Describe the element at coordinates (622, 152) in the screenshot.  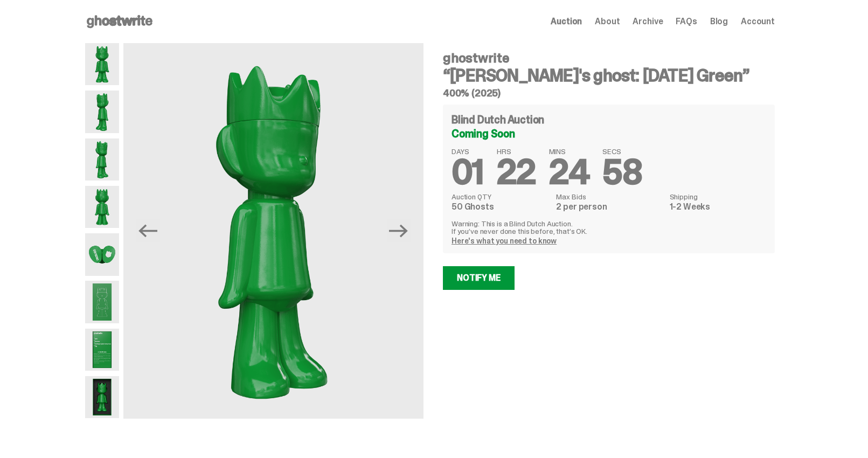
I see `span: SECS` at that location.